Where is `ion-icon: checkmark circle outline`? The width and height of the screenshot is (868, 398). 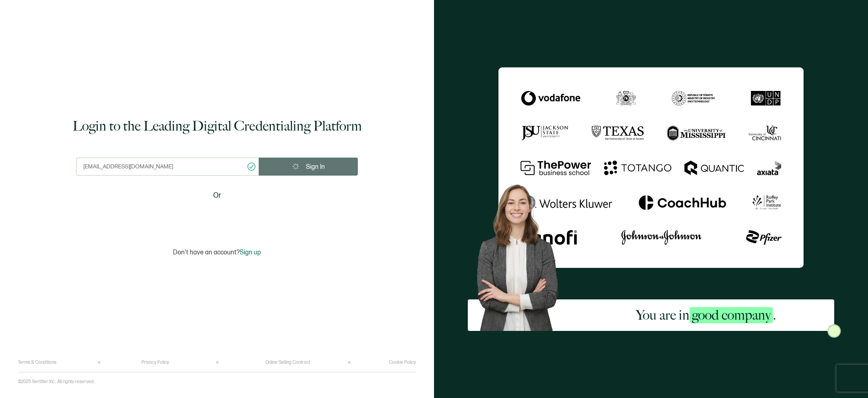
ion-icon: checkmark circle outline is located at coordinates (252, 166).